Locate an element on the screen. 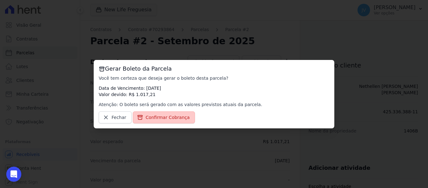  h3: Gerar Boleto da Parcela is located at coordinates (214, 69).